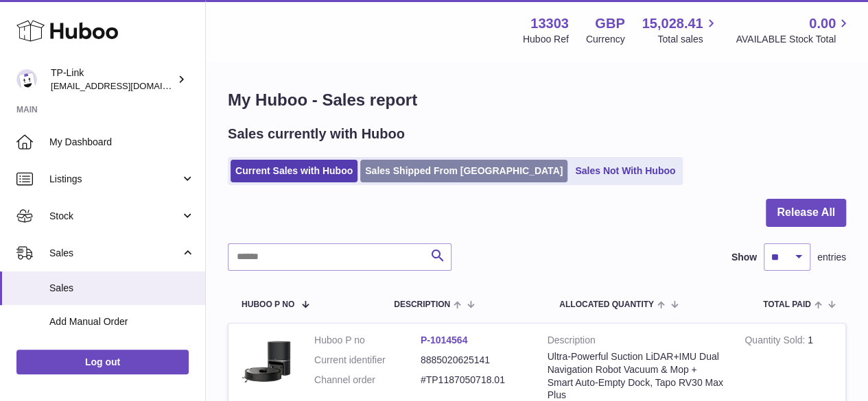 This screenshot has width=868, height=401. I want to click on a: Log out, so click(102, 362).